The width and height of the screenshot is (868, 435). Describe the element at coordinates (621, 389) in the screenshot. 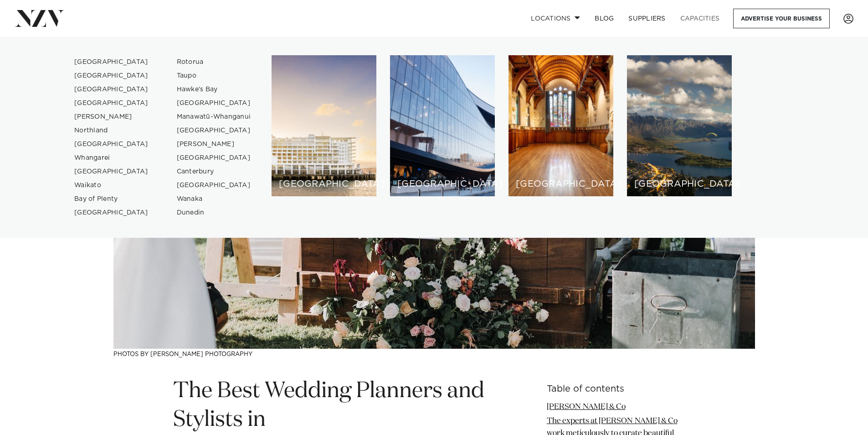

I see `h6: Table of contents` at that location.